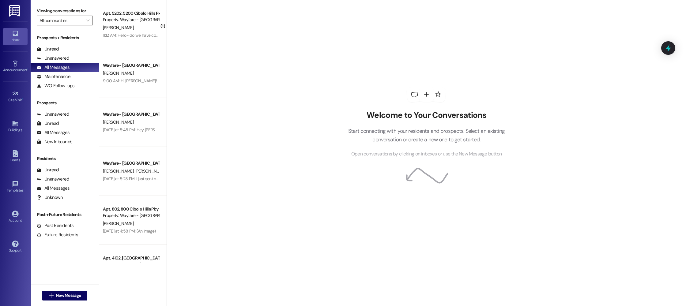  I want to click on img: ResiDesk Logo, so click(15, 11).